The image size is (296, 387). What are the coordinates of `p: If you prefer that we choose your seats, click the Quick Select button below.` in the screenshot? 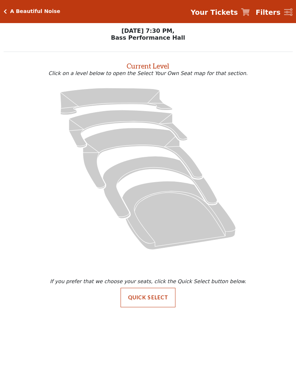 It's located at (148, 282).